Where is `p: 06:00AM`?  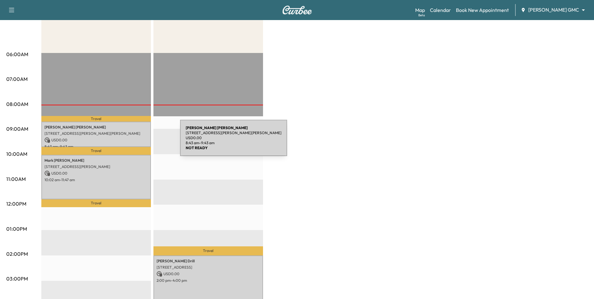
p: 06:00AM is located at coordinates (17, 54).